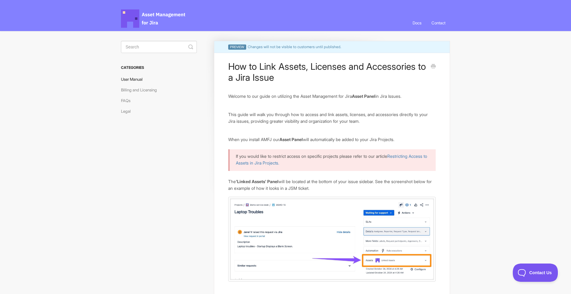 This screenshot has width=571, height=294. I want to click on a: Legal, so click(128, 111).